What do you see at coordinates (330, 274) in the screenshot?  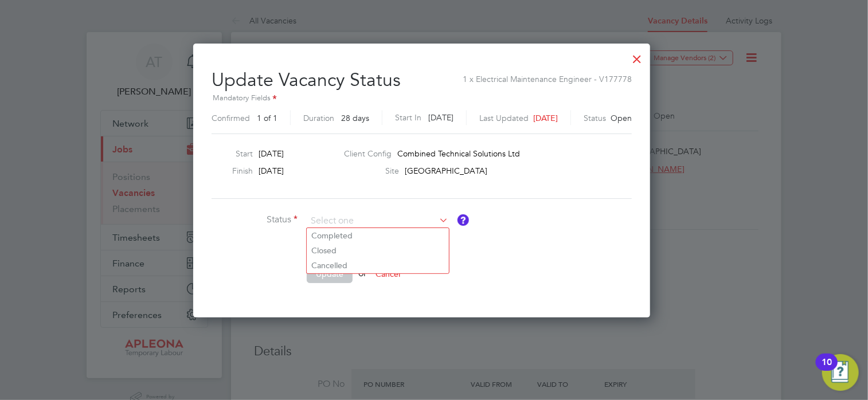 I see `button: Update` at bounding box center [330, 274].